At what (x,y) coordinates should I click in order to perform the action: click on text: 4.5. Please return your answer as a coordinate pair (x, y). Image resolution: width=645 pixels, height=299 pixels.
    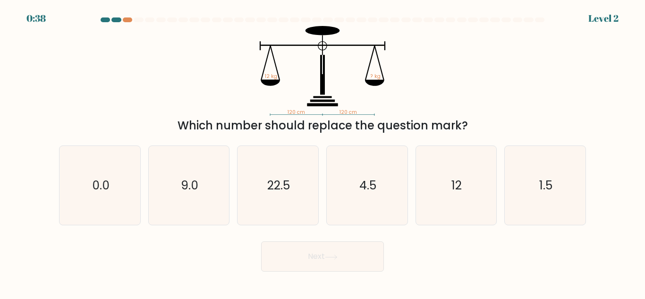
    Looking at the image, I should click on (368, 185).